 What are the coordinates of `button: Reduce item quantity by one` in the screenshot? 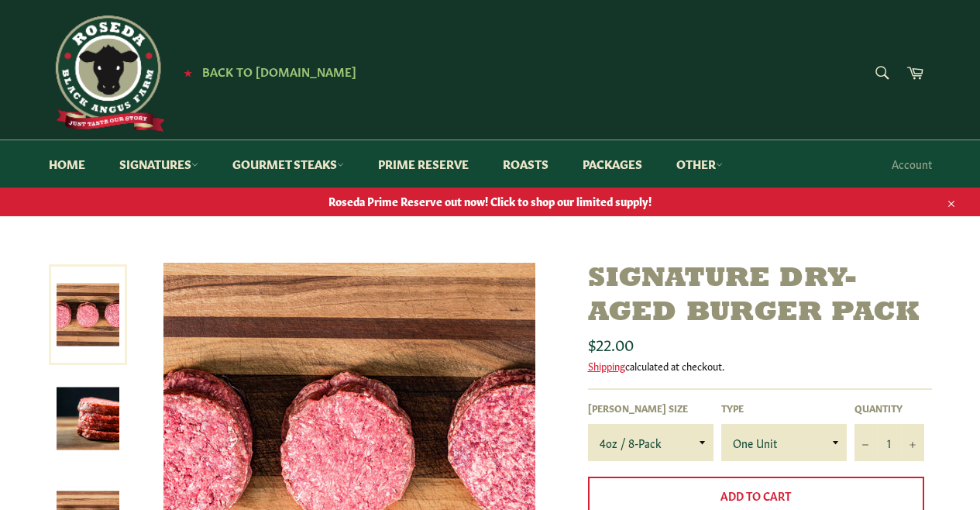 It's located at (866, 442).